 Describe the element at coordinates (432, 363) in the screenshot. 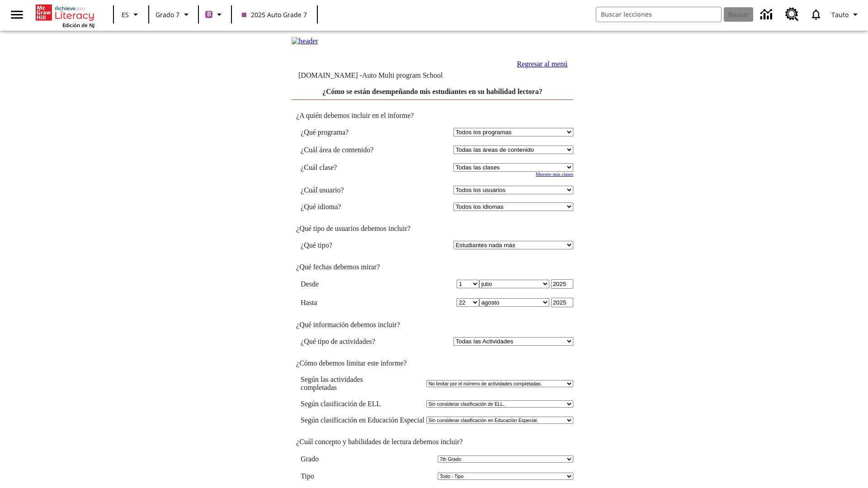

I see `td: ¿Cómo debemos limitar este informe?` at that location.